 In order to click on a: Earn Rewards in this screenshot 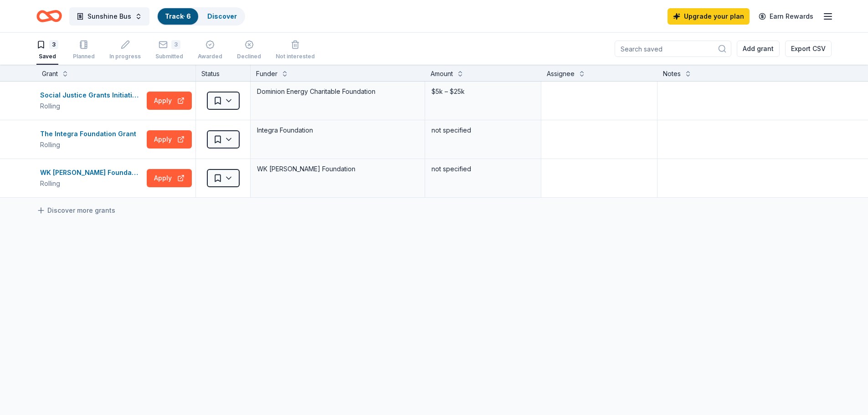, I will do `click(786, 16)`.